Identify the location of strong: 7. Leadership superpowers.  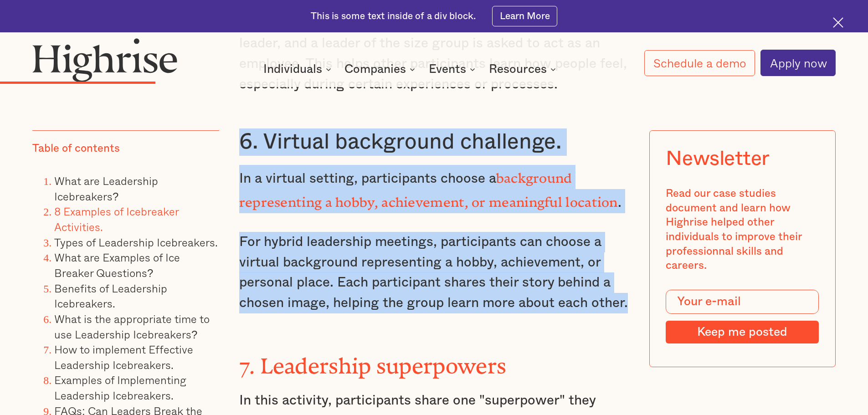
(373, 360).